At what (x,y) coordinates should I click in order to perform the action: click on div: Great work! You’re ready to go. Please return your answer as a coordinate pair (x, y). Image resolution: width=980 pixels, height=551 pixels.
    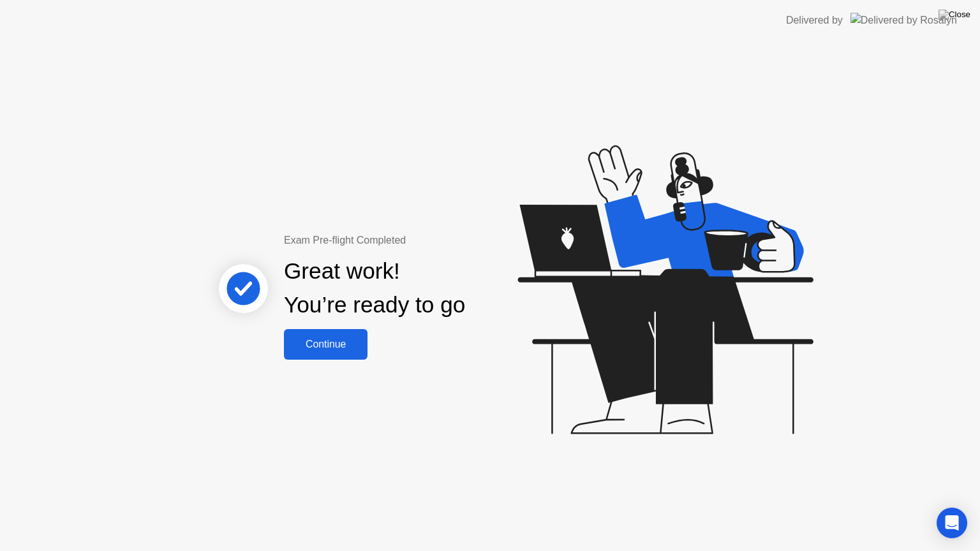
    Looking at the image, I should click on (374, 288).